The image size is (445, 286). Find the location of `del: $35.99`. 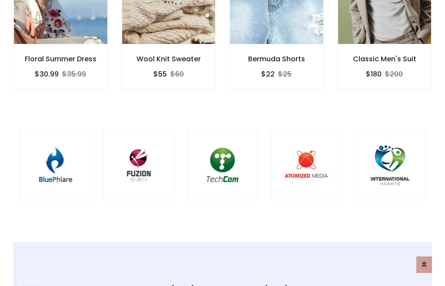

del: $35.99 is located at coordinates (74, 74).